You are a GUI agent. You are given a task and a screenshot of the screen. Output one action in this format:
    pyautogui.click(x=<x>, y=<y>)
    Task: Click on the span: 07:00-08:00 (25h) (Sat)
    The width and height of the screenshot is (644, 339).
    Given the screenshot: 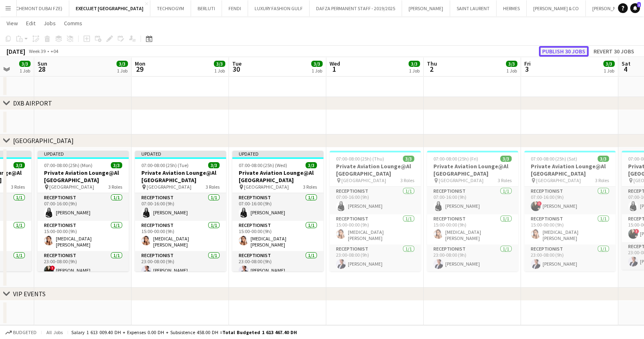 What is the action you would take?
    pyautogui.click(x=554, y=158)
    